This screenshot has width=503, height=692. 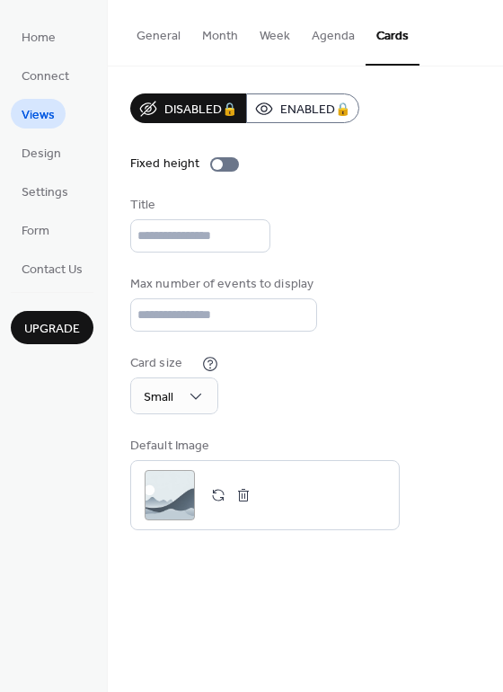 I want to click on a: Views, so click(x=38, y=113).